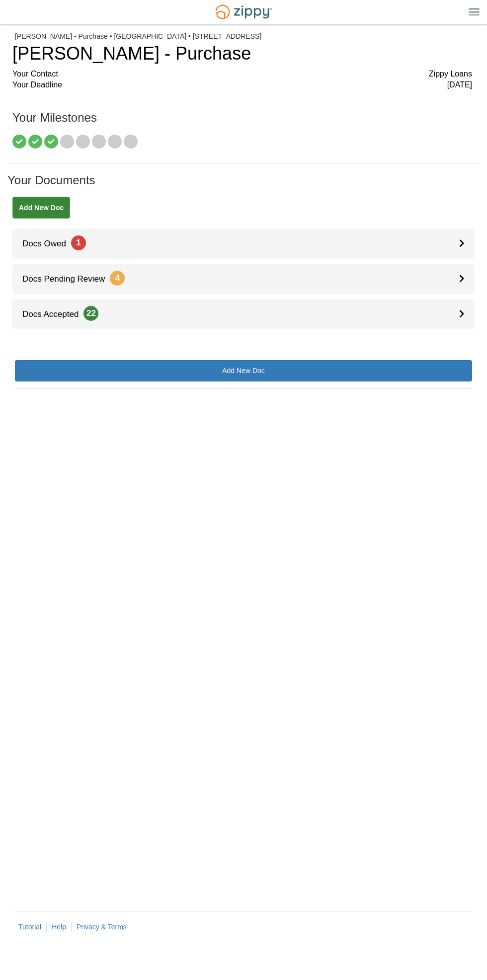 The width and height of the screenshot is (487, 980). Describe the element at coordinates (30, 926) in the screenshot. I see `a: Tutorial` at that location.